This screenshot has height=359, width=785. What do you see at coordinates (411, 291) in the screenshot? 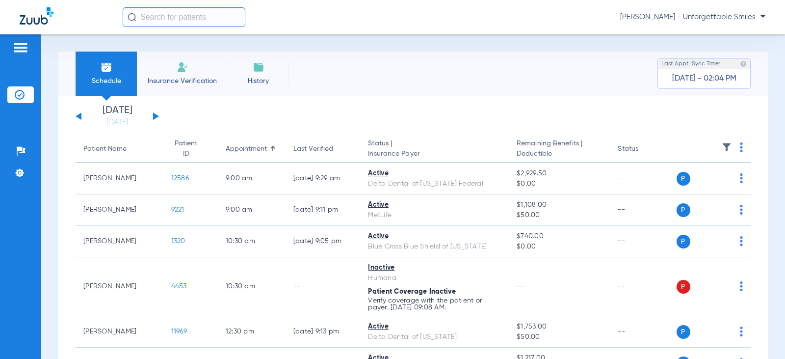
I see `span: Patient Coverage Inactive` at bounding box center [411, 291].